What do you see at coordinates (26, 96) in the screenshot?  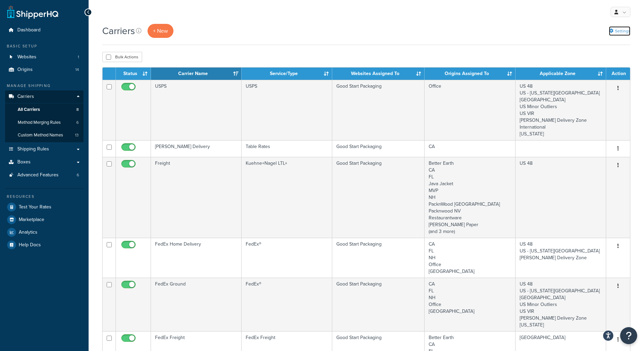 I see `span: Carriers` at bounding box center [26, 96].